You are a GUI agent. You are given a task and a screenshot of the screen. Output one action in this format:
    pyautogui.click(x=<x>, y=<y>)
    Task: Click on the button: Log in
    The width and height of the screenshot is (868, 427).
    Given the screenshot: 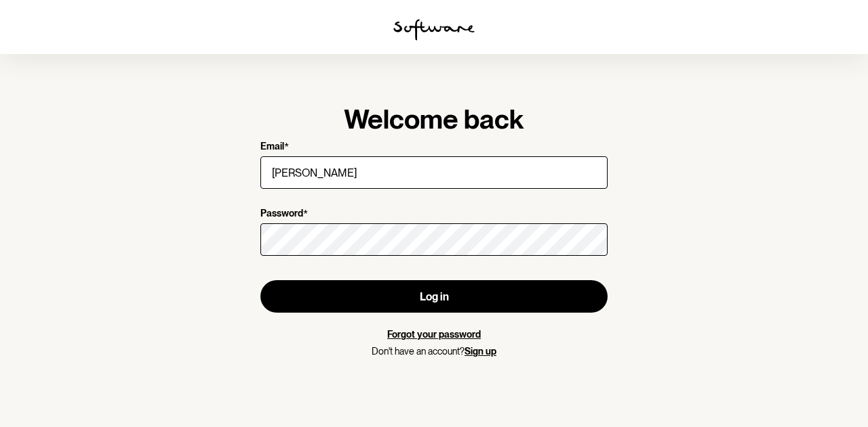 What is the action you would take?
    pyautogui.click(x=434, y=296)
    